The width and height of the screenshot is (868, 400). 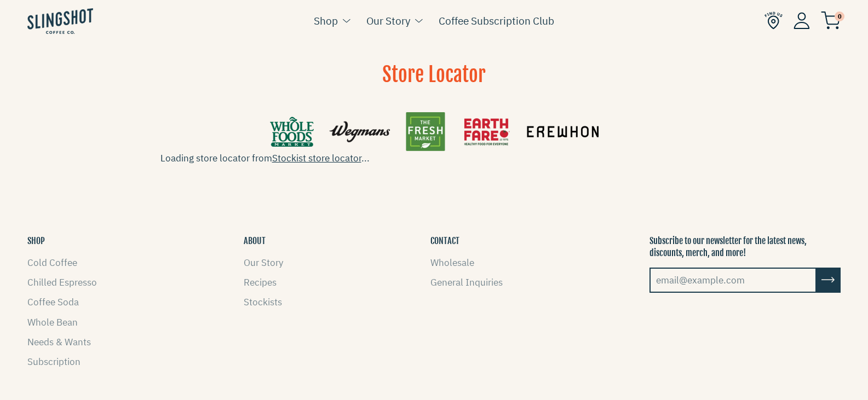 I want to click on a: Shop, so click(x=326, y=21).